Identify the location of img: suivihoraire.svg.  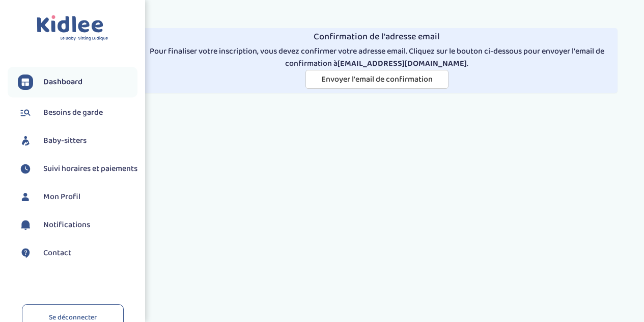
(26, 169).